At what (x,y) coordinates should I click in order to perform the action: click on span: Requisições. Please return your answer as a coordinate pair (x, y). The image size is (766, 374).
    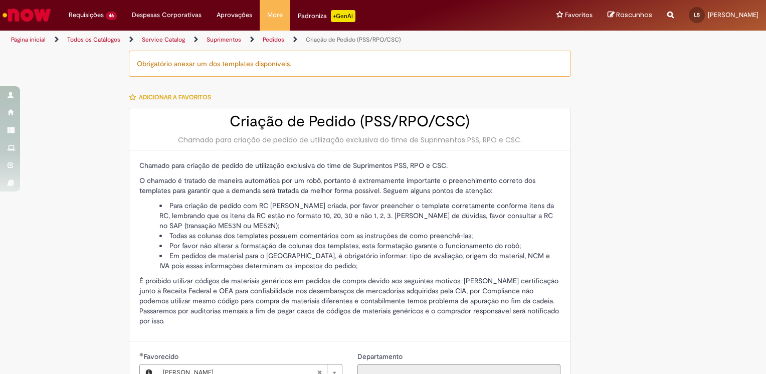
    Looking at the image, I should click on (86, 15).